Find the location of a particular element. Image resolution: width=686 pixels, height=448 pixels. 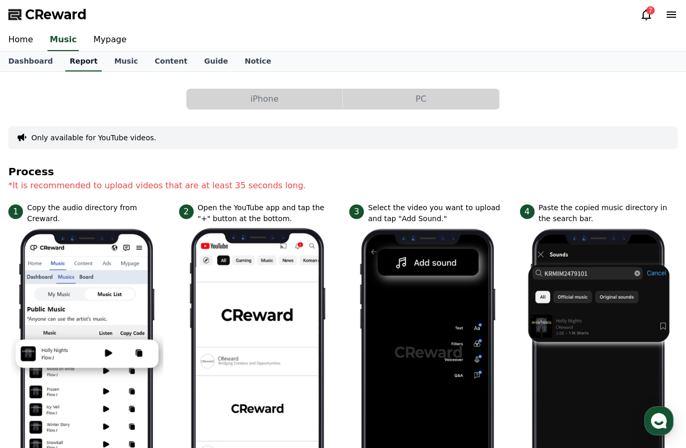

a: Content is located at coordinates (171, 62).